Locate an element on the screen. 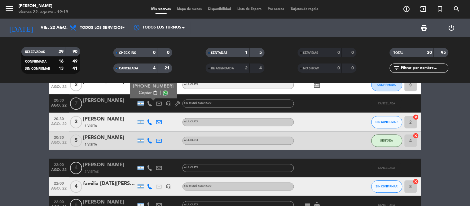  span: SENTADA is located at coordinates (387, 141).